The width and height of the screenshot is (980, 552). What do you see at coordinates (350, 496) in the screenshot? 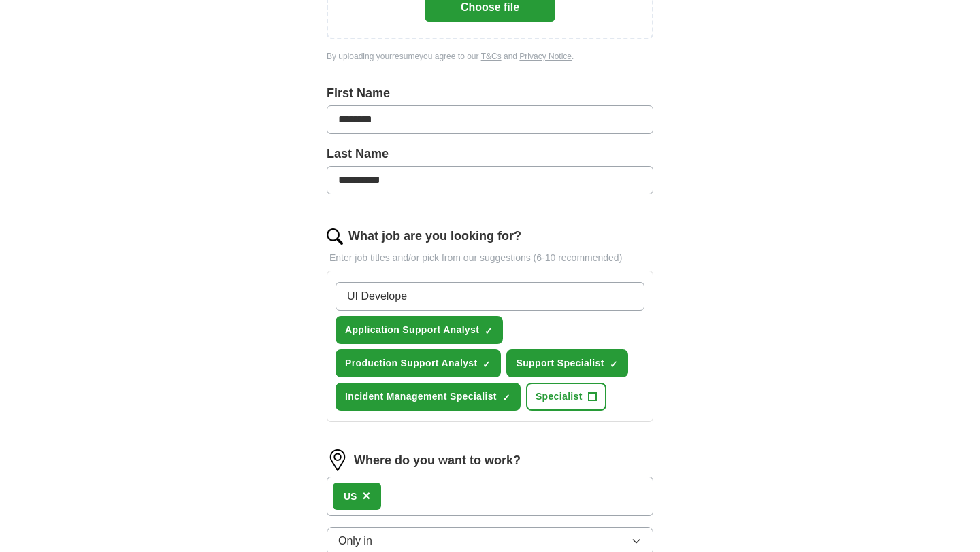
I see `div: US` at bounding box center [350, 496].